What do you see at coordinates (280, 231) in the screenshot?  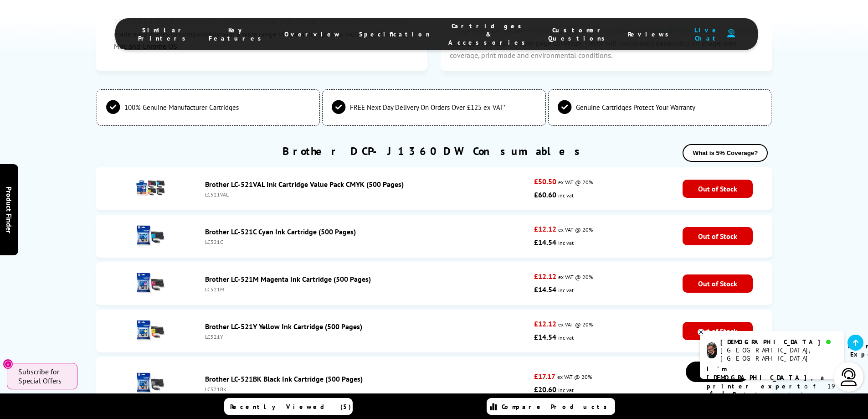 I see `a: Brother LC-521C Cyan Ink Cartridge (500 Pages)` at bounding box center [280, 231].